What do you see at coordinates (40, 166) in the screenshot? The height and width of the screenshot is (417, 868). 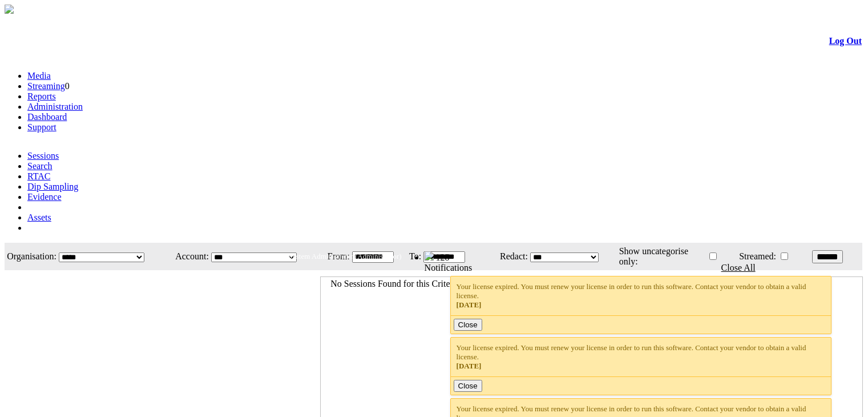 I see `a: Search` at bounding box center [40, 166].